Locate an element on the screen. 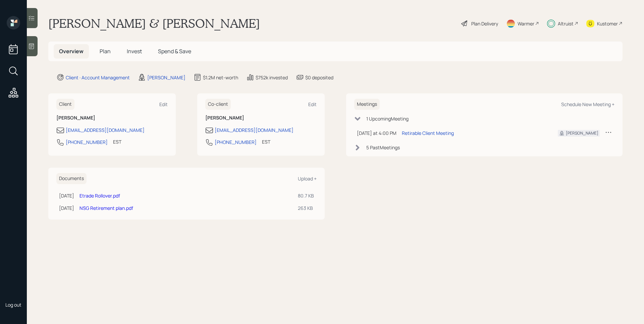 The height and width of the screenshot is (324, 644). a: NSG Retirement plan.pdf is located at coordinates (106, 208).